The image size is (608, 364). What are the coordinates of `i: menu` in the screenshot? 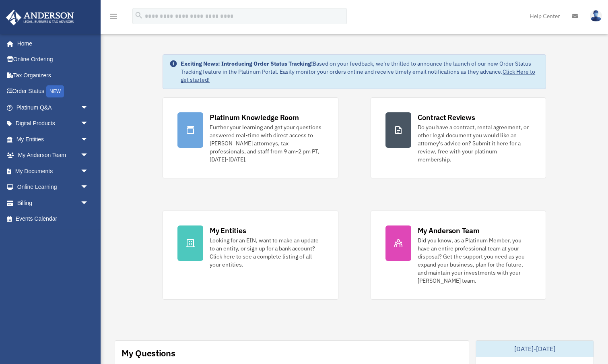 It's located at (114, 16).